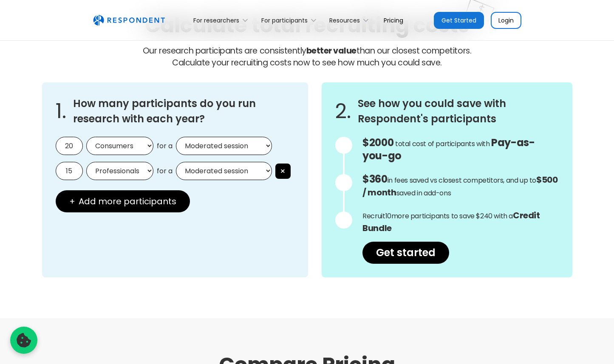 The image size is (614, 364). What do you see at coordinates (506, 20) in the screenshot?
I see `a: Login` at bounding box center [506, 20].